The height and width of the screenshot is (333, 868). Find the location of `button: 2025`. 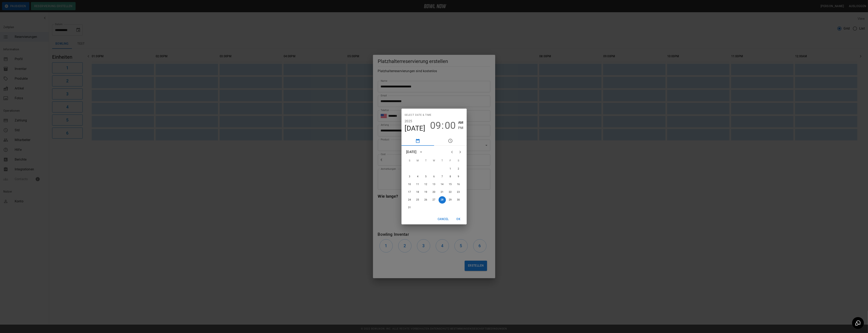

button: 2025 is located at coordinates (408, 121).